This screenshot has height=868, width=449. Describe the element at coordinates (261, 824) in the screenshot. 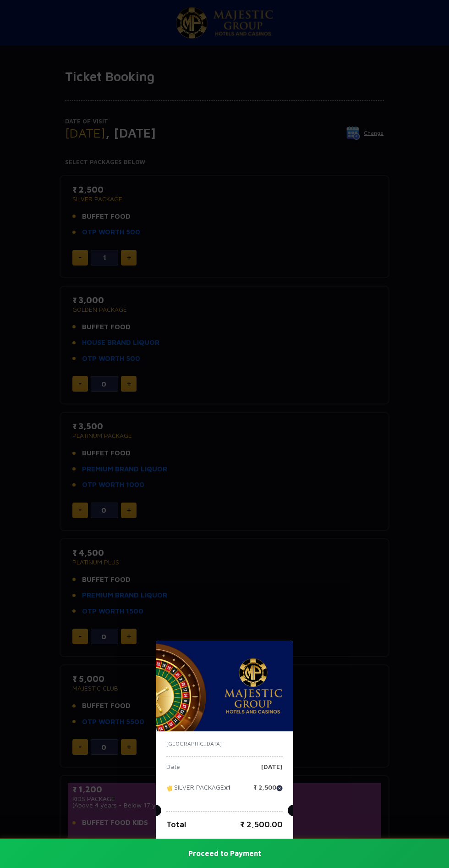

I see `p: ₹ 2,500.00` at that location.